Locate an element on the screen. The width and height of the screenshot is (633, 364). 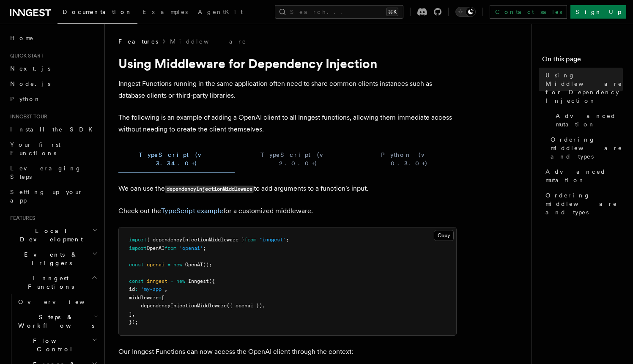
span: dependencyInjectionMiddleware is located at coordinates (183, 306).